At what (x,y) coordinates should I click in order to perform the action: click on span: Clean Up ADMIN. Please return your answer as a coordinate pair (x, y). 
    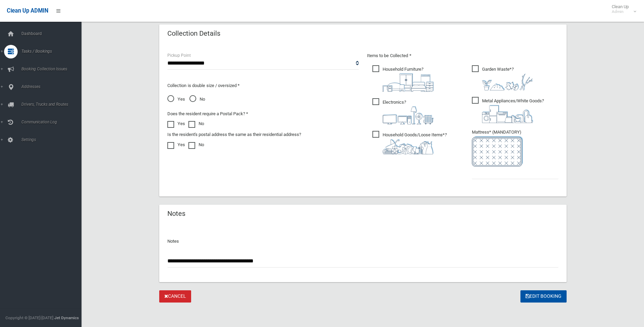
    Looking at the image, I should click on (27, 10).